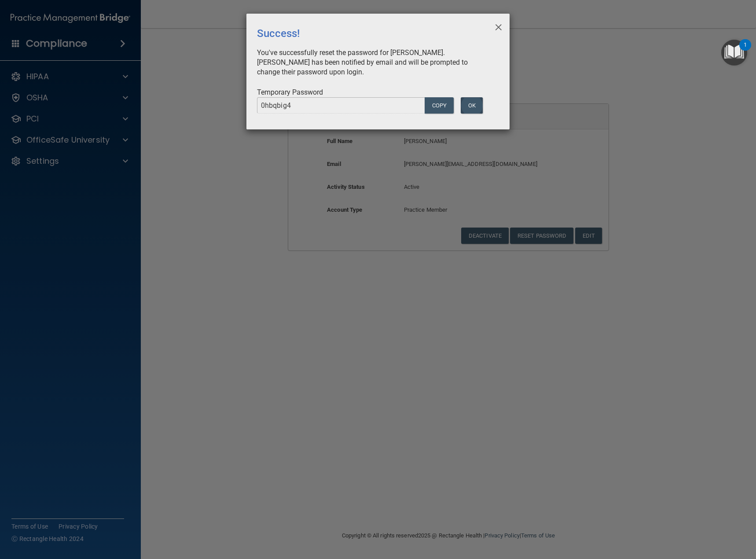  I want to click on button: Open Resource Center, 1 new notification, so click(734, 53).